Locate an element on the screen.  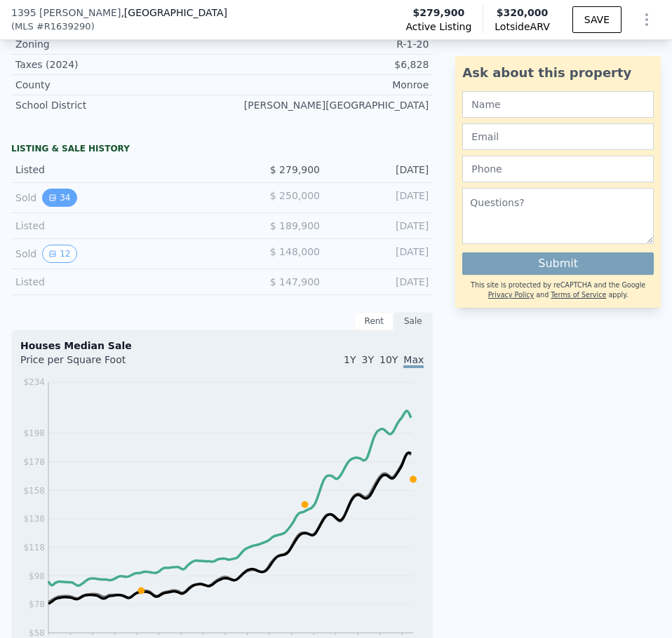
div: Sale is located at coordinates (413, 321).